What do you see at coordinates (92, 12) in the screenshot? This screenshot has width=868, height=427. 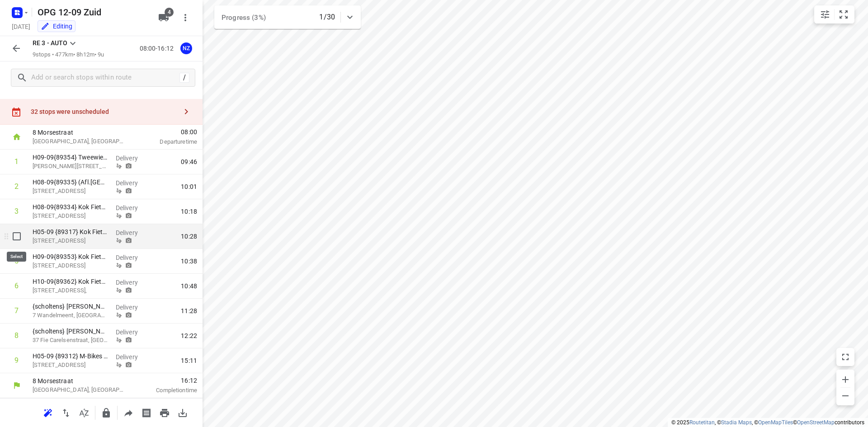 I see `h5: Rename` at bounding box center [92, 12].